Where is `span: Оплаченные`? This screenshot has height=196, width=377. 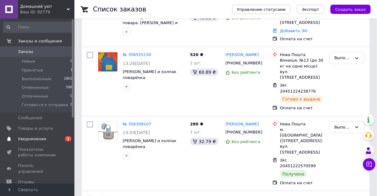
span: Оплаченные is located at coordinates (35, 97).